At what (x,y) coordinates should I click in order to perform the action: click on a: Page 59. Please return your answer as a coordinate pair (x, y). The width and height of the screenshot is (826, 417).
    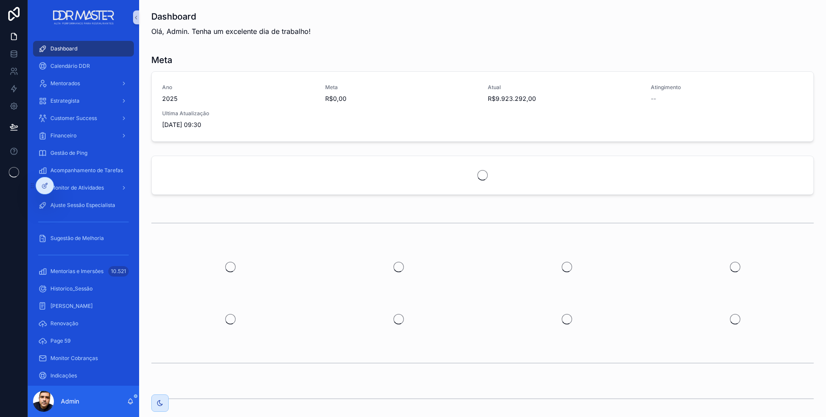
    Looking at the image, I should click on (83, 341).